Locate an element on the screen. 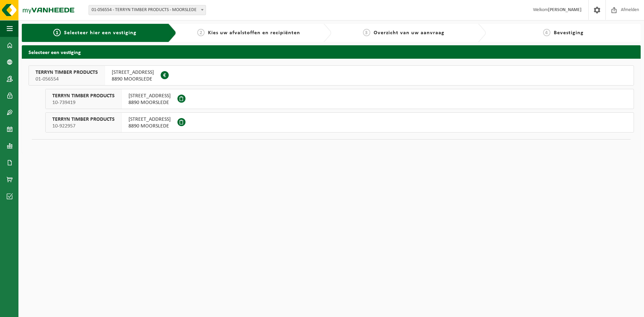  span: 3 is located at coordinates (367, 33).